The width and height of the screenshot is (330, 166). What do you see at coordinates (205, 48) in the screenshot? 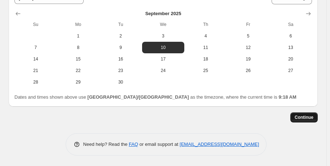
I see `button: Thursday September 11 2025` at bounding box center [205, 48].